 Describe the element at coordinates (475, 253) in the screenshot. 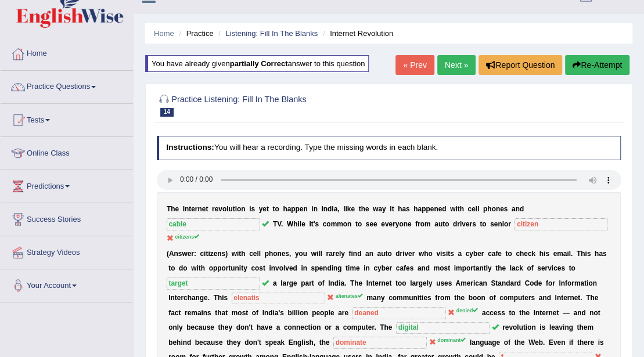

I see `b: b` at that location.